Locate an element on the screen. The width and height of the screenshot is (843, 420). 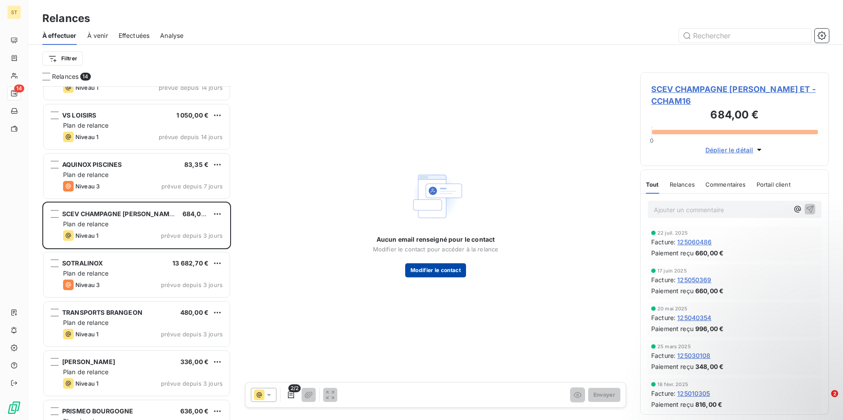
span: Effectuées is located at coordinates (134, 36).